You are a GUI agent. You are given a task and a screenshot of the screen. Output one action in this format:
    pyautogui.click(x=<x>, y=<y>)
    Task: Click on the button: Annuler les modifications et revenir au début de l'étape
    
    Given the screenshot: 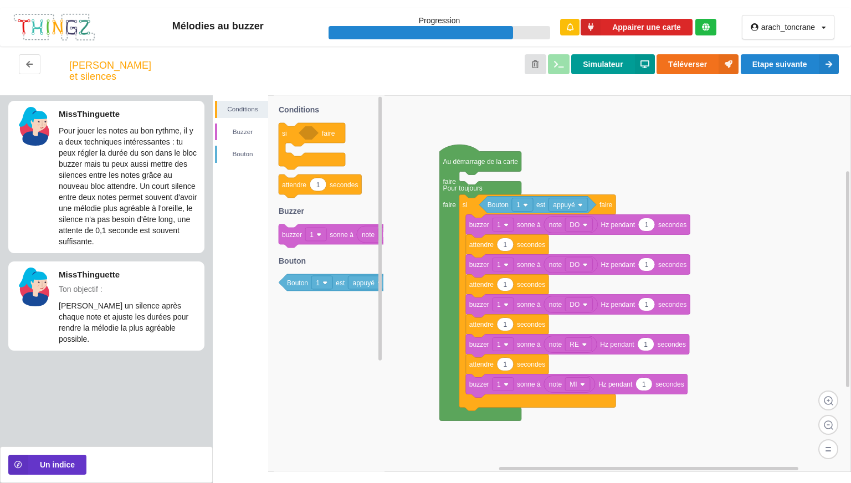 What is the action you would take?
    pyautogui.click(x=535, y=64)
    